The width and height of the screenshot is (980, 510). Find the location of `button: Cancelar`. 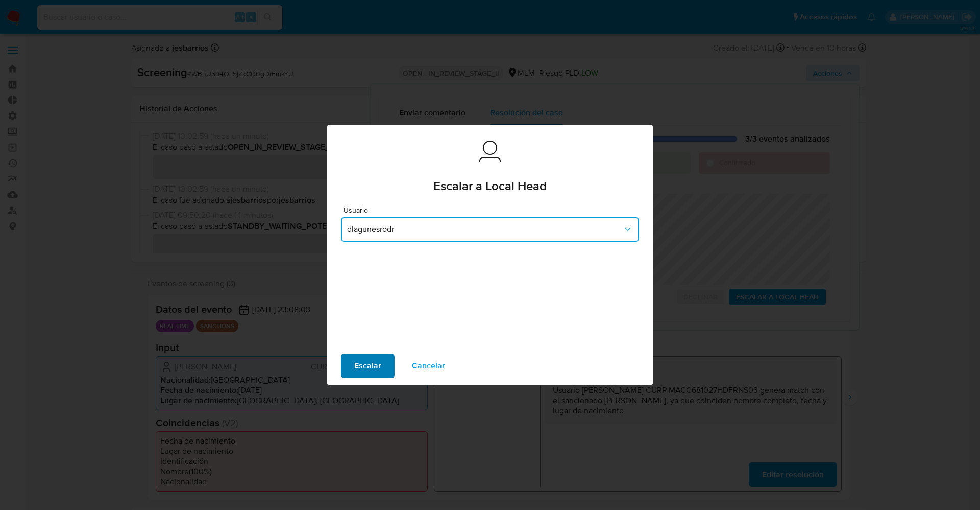

button: Cancelar is located at coordinates (428, 366).